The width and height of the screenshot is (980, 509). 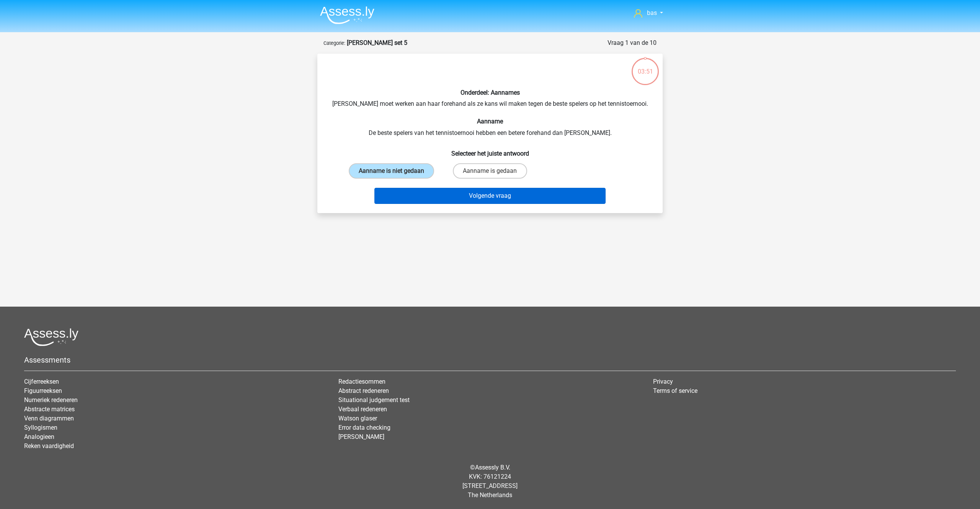 What do you see at coordinates (632, 43) in the screenshot?
I see `div: Vraag 1 van de 10` at bounding box center [632, 43].